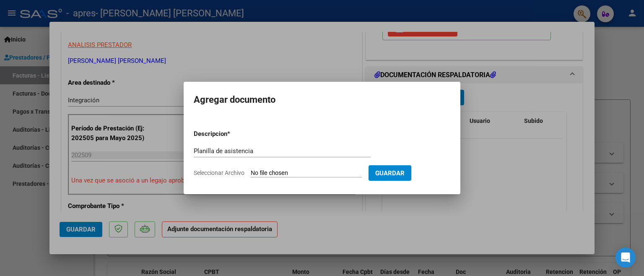 The height and width of the screenshot is (276, 644). I want to click on p: Descripcion, so click(232, 134).